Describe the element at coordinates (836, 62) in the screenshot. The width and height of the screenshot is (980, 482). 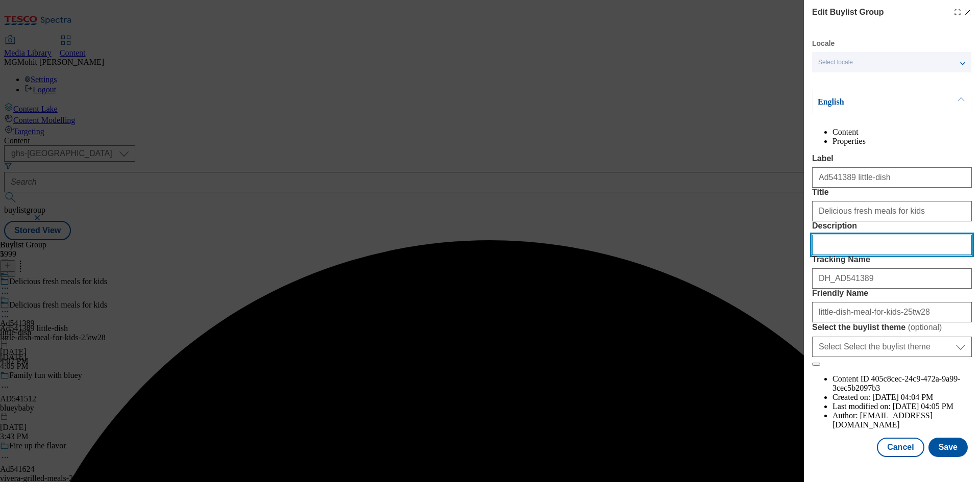
I see `span: Select locale` at that location.